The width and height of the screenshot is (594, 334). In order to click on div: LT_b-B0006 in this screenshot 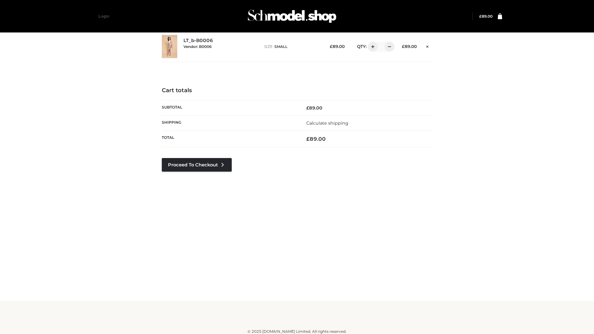, I will do `click(221, 46)`.